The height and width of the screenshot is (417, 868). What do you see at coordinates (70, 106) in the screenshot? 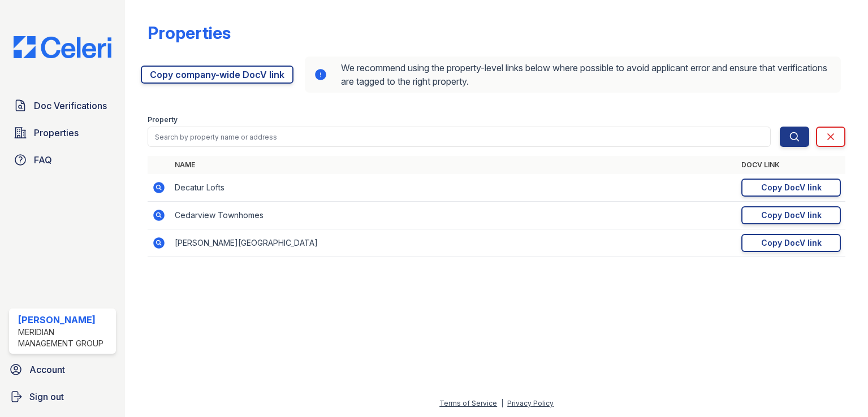
I see `span: Doc Verifications` at bounding box center [70, 106].